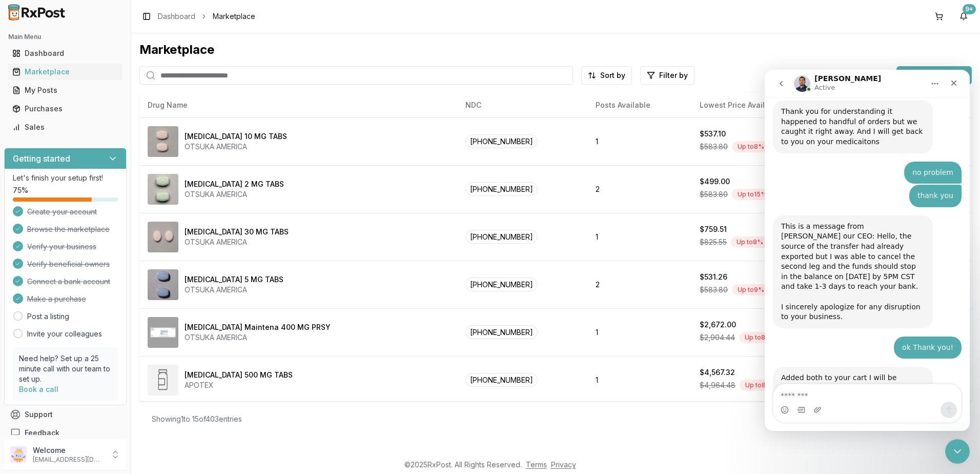 The height and width of the screenshot is (474, 980). I want to click on div: Added both to your cart I will be leaving for the day but if any issues feel free to still messag..., so click(88, 323).